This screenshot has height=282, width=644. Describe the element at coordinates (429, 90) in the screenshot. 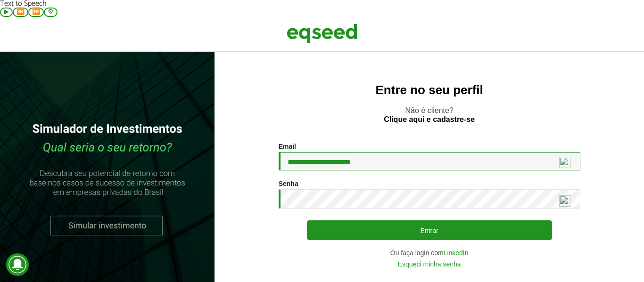

I see `h2: Entre no seu perfil` at that location.